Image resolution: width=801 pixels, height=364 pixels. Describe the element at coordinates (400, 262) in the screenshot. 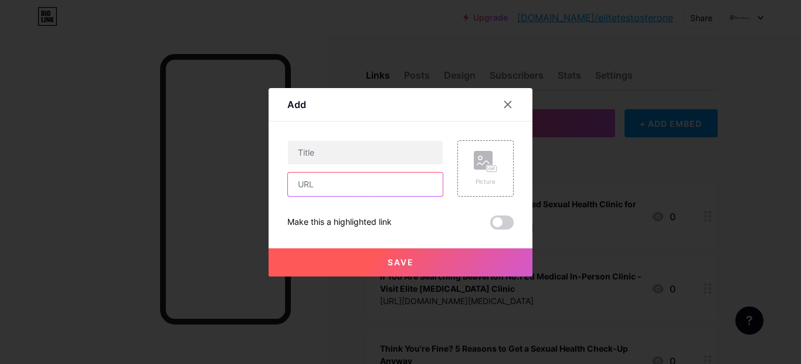

I see `button: Save` at that location.